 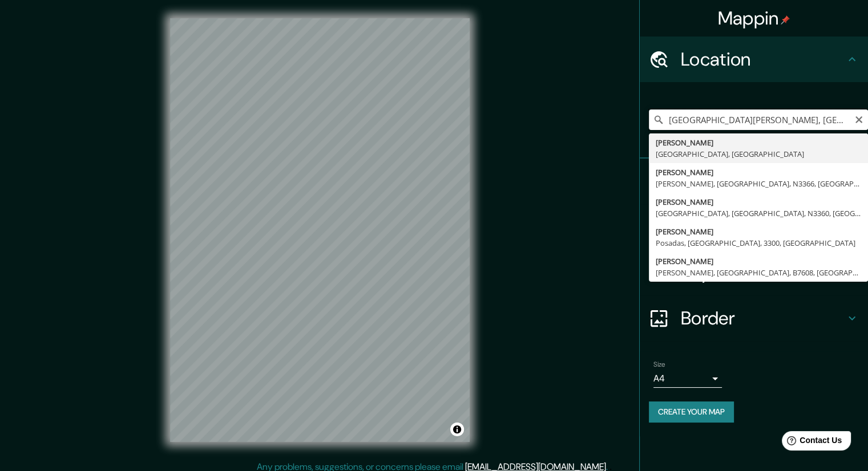 What do you see at coordinates (688, 379) in the screenshot?
I see `div: A4` at bounding box center [688, 379].